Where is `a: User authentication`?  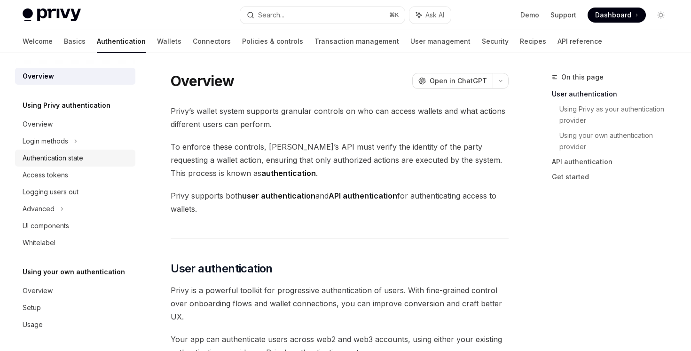
a: User authentication is located at coordinates (614, 94).